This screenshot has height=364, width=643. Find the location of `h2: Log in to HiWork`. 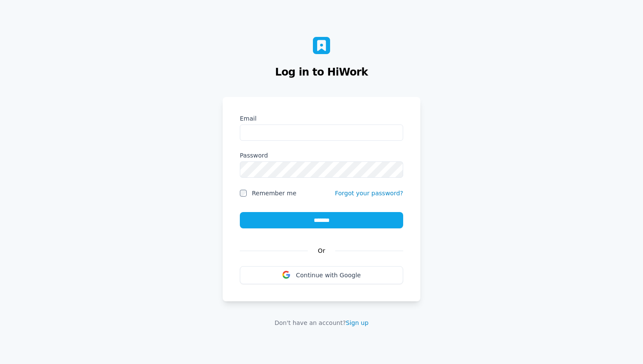

h2: Log in to HiWork is located at coordinates (322, 72).